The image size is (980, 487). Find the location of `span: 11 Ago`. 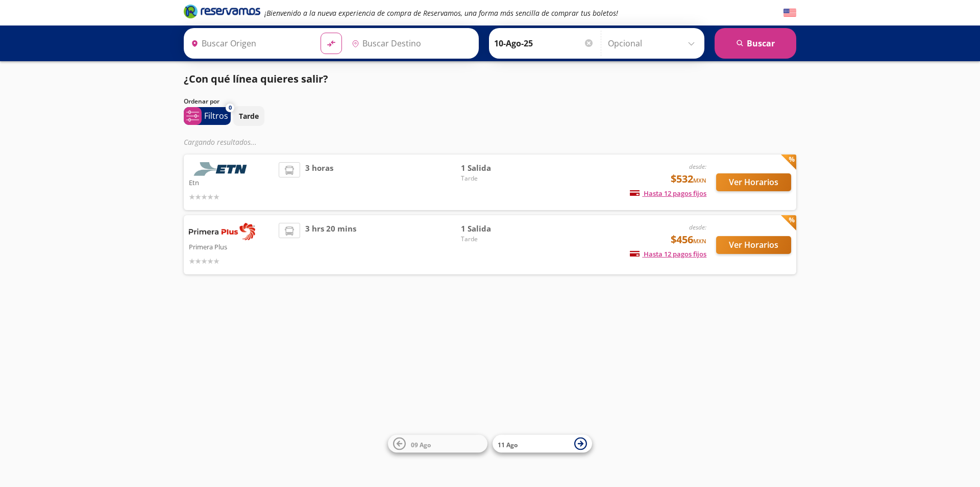

span: 11 Ago is located at coordinates (507, 445).